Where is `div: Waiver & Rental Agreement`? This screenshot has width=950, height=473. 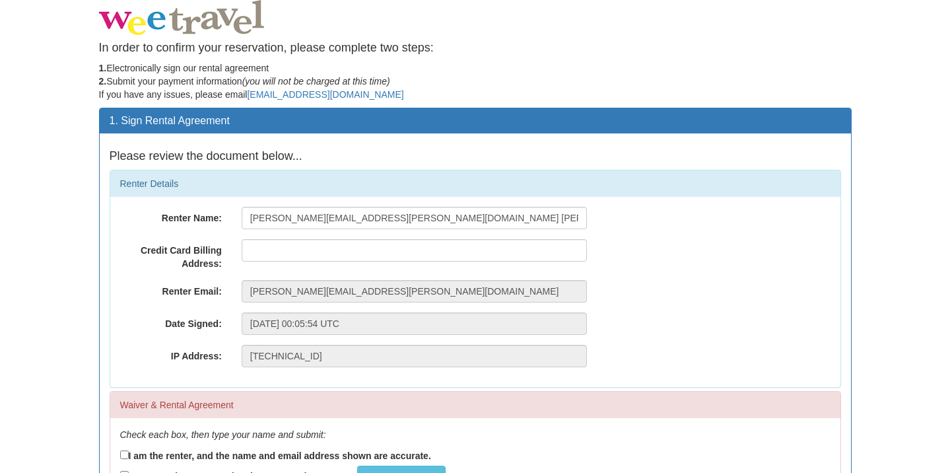 div: Waiver & Rental Agreement is located at coordinates (475, 405).